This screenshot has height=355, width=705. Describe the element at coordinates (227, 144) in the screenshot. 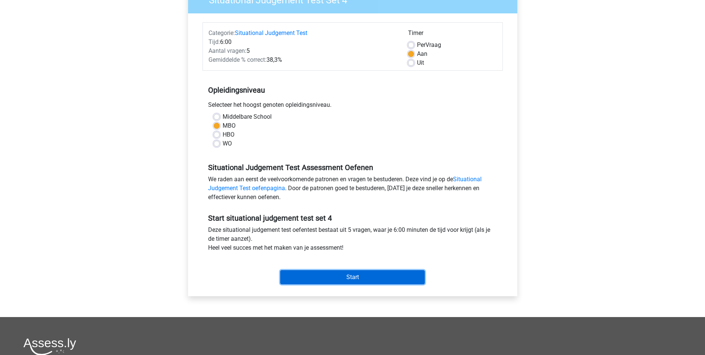

I see `label: WO` at that location.